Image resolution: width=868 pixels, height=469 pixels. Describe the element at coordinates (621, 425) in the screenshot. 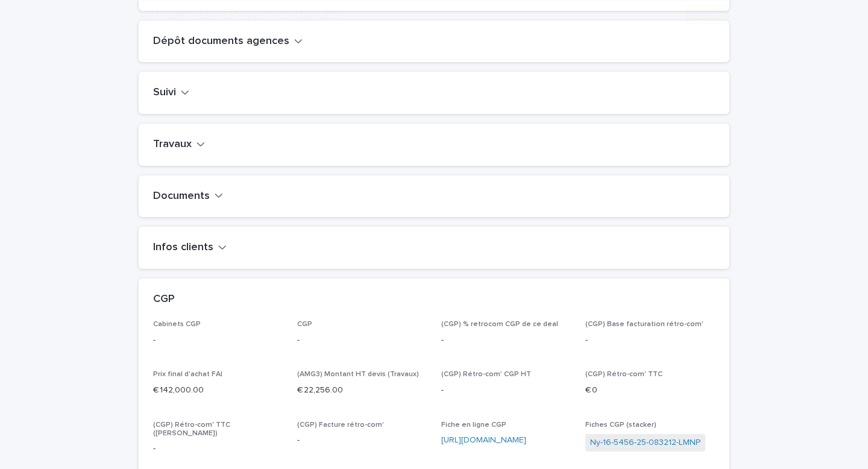

I see `span: Fiches CGP (stacker)` at that location.